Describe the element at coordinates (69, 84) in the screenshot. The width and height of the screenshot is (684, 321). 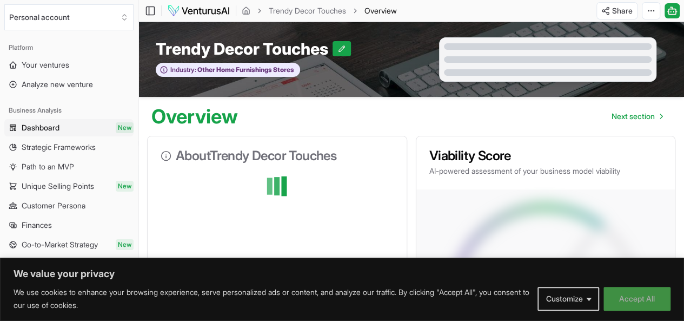
I see `a: Analyze new venture` at that location.